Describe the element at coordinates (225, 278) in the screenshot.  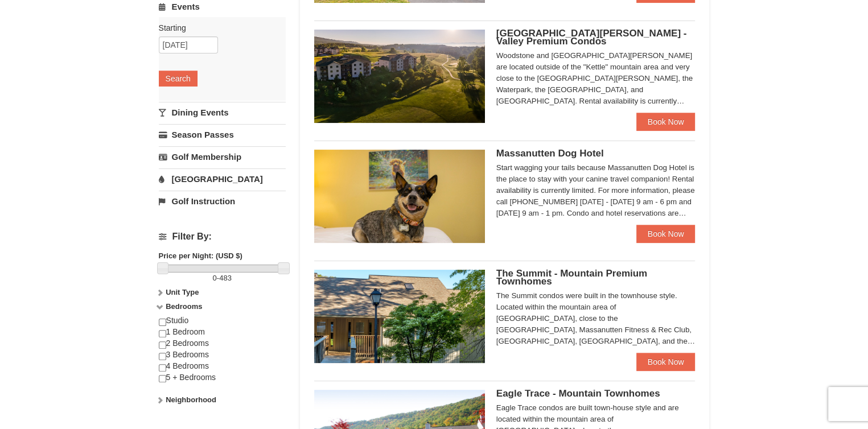
I see `span: 483` at that location.